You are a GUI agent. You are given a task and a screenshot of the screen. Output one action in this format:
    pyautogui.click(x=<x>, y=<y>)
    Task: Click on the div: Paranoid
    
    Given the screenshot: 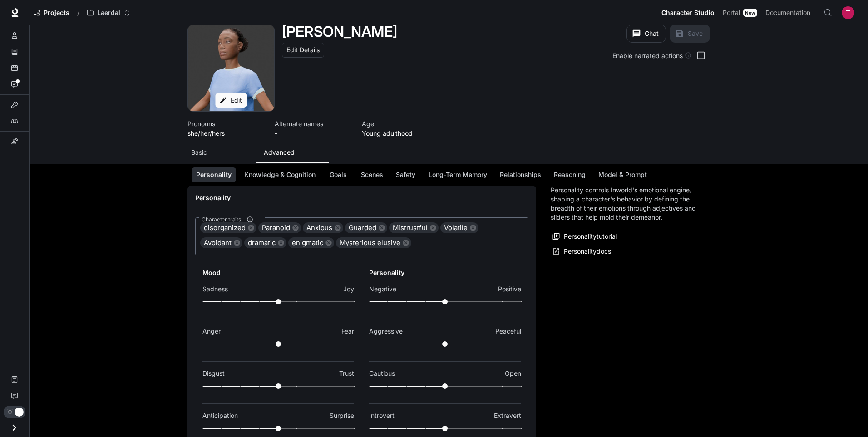 What is the action you would take?
    pyautogui.click(x=280, y=228)
    